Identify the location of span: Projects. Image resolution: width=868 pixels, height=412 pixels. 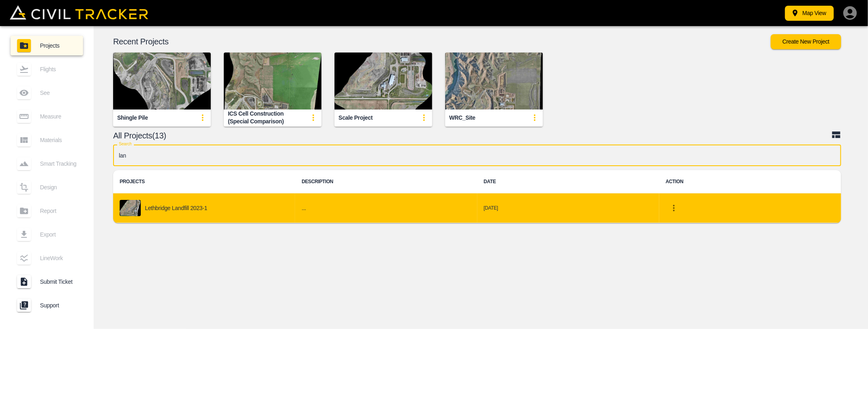
(58, 46).